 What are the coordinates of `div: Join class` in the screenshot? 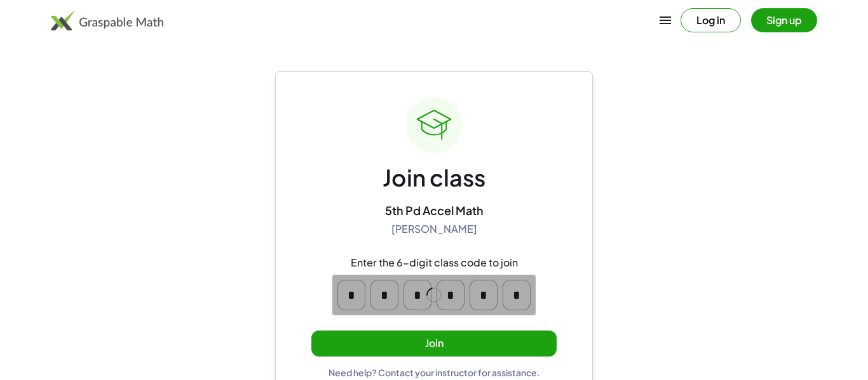 It's located at (434, 178).